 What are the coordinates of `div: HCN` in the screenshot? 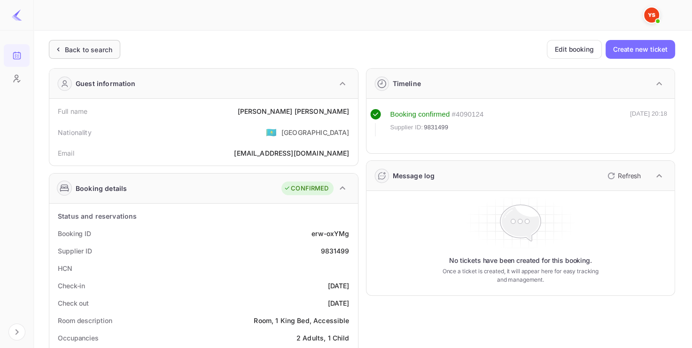 It's located at (65, 268).